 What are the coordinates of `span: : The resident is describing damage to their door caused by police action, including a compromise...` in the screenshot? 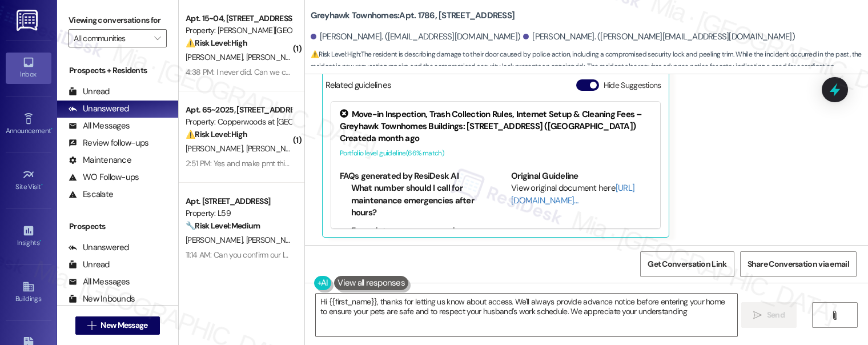 It's located at (589, 61).